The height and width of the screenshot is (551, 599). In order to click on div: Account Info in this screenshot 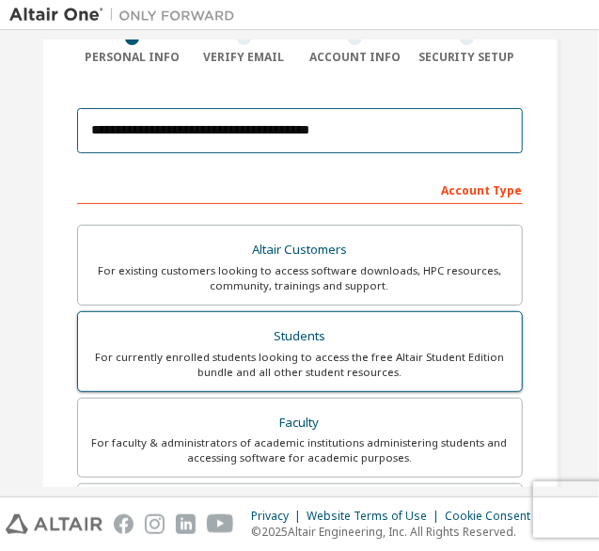, I will do `click(355, 57)`.